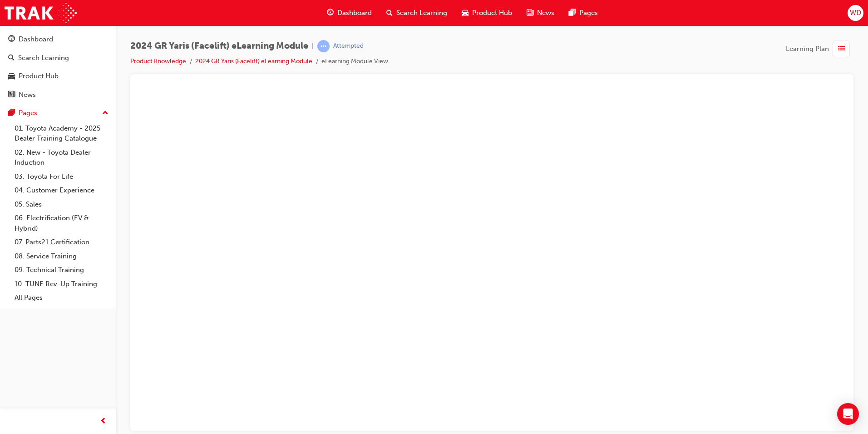  What do you see at coordinates (220, 46) in the screenshot?
I see `span: 2024 GR Yaris (Facelift) eLearning Module` at bounding box center [220, 46].